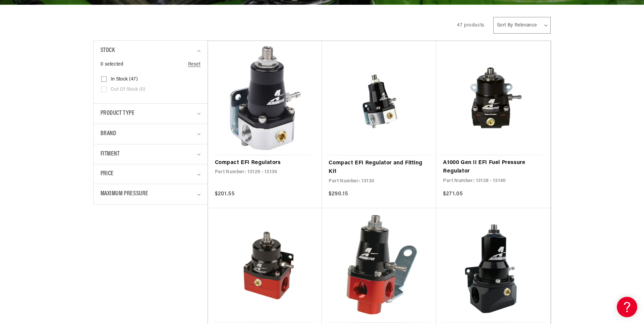 This screenshot has width=644, height=324. Describe the element at coordinates (124, 79) in the screenshot. I see `span: In stock (47)` at that location.